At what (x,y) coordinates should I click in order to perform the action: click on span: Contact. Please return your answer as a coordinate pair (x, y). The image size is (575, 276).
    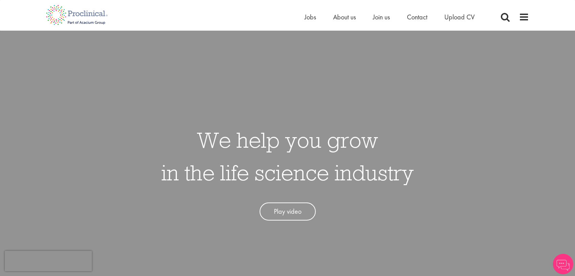
    Looking at the image, I should click on (417, 17).